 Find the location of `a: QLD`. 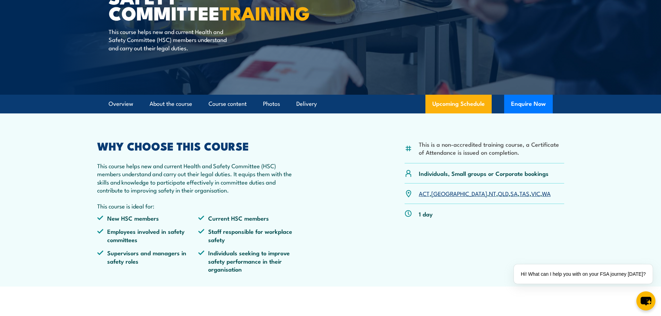

a: QLD is located at coordinates (503, 193).